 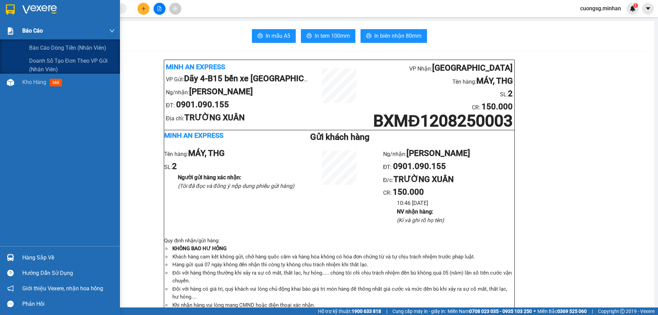 What do you see at coordinates (449, 180) in the screenshot?
I see `li: Đ/c:` at bounding box center [449, 180].